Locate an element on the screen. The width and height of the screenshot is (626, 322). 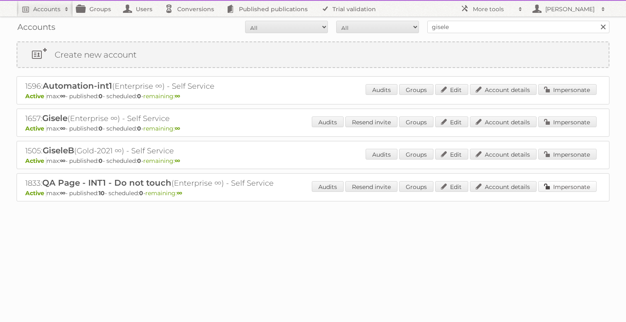
a: Accounts is located at coordinates (45, 9).